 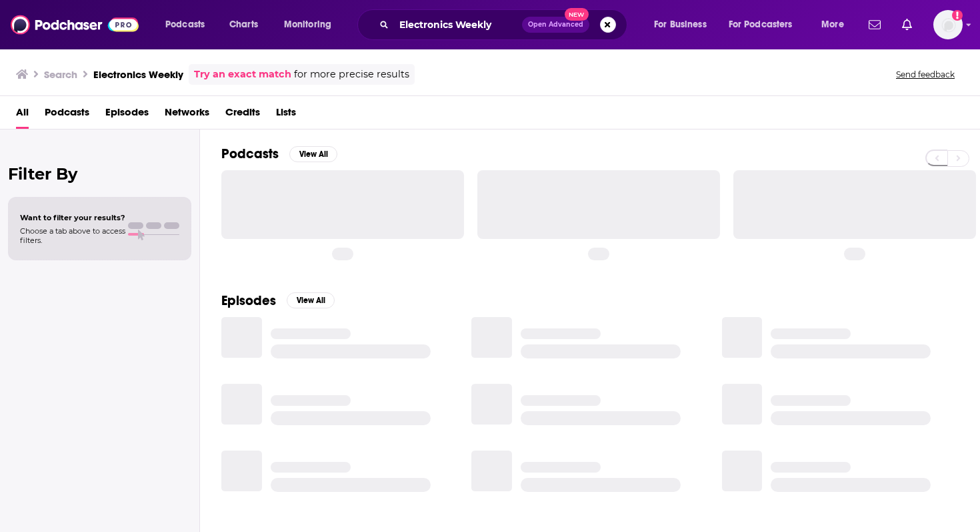 What do you see at coordinates (957, 15) in the screenshot?
I see `svg: Add a profile image` at bounding box center [957, 15].